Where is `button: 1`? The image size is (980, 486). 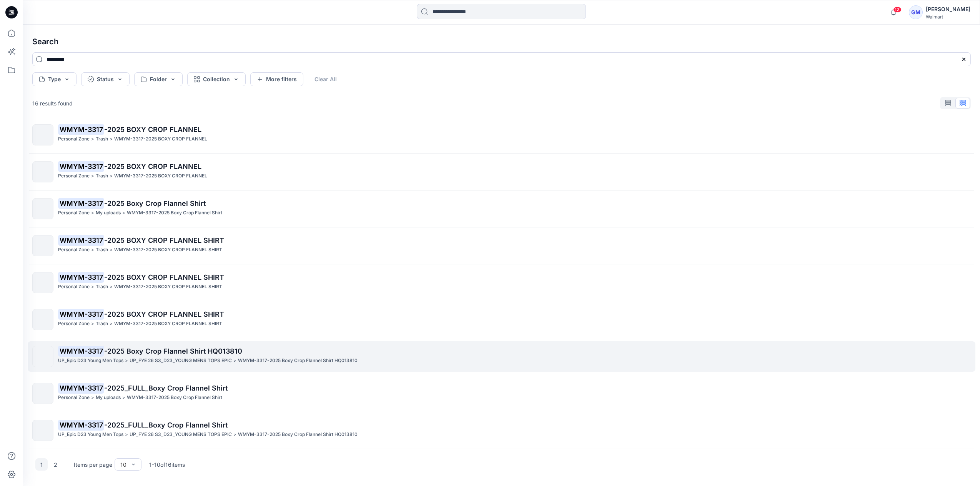 button: 1 is located at coordinates (42, 464).